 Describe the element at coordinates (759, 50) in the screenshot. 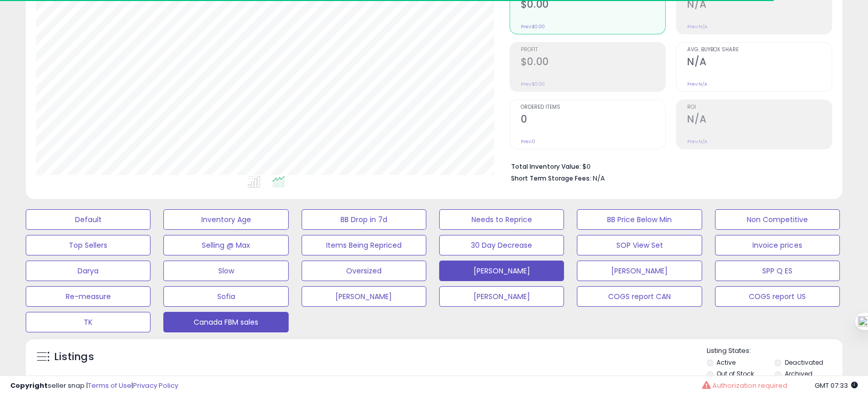

I see `span: Avg. Buybox Share` at that location.